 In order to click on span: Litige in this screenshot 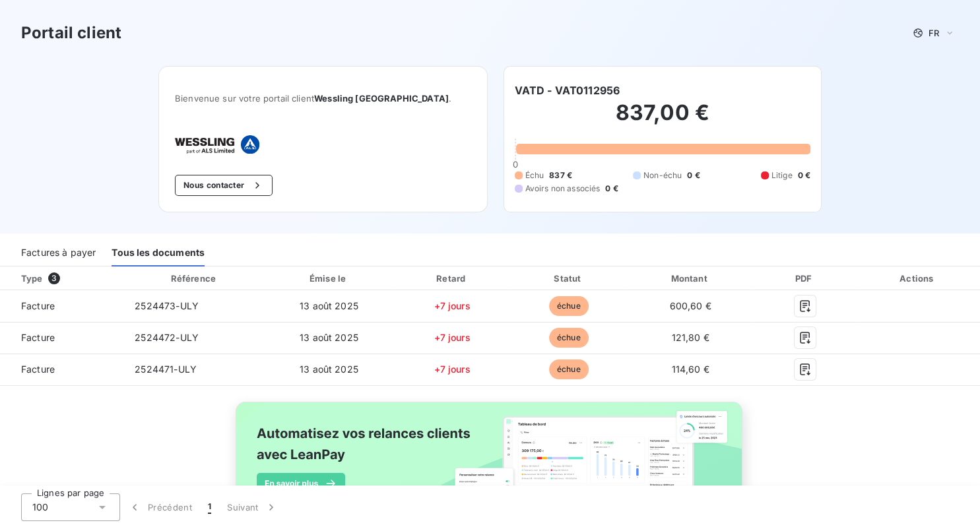, I will do `click(782, 176)`.